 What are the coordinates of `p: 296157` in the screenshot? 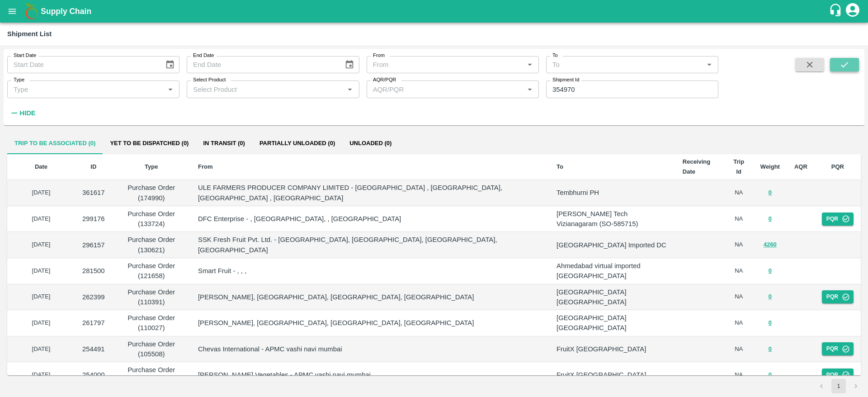 It's located at (94, 245).